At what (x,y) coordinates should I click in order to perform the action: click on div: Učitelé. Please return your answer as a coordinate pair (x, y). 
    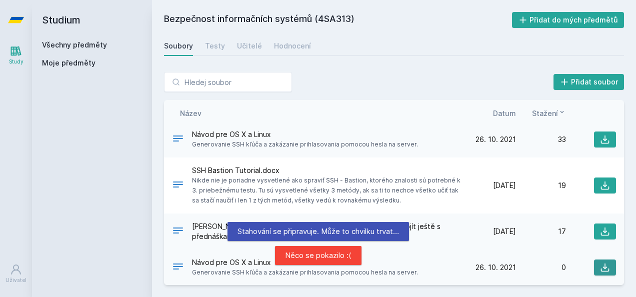
    Looking at the image, I should click on (249, 46).